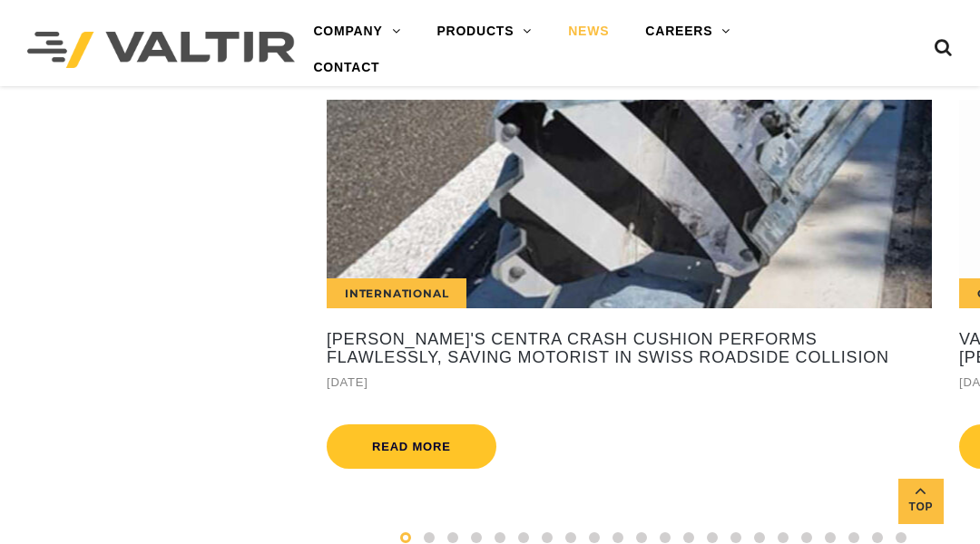 The image size is (980, 544). What do you see at coordinates (160, 49) in the screenshot?
I see `img: Valtir` at bounding box center [160, 49].